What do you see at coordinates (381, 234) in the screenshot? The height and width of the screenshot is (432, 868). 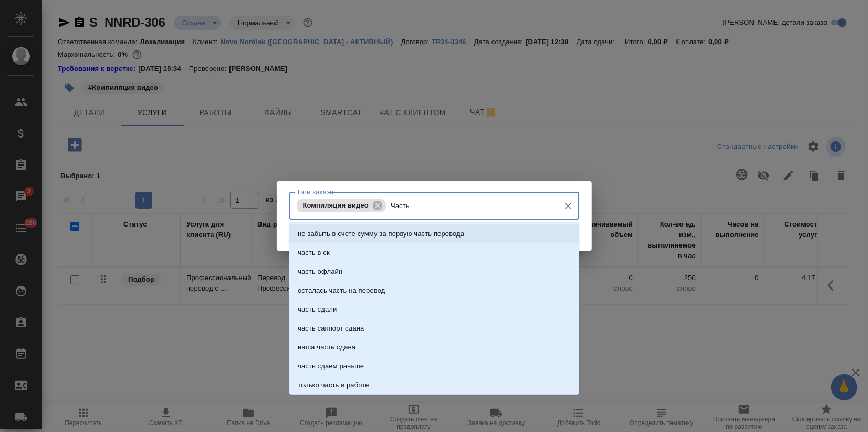 I see `p: не забыть в счете сумму за первую часть перевода` at bounding box center [381, 234].